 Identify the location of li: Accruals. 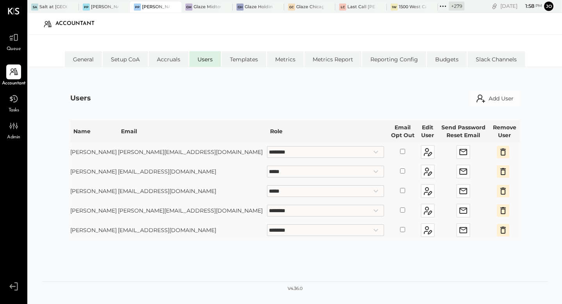
(169, 59).